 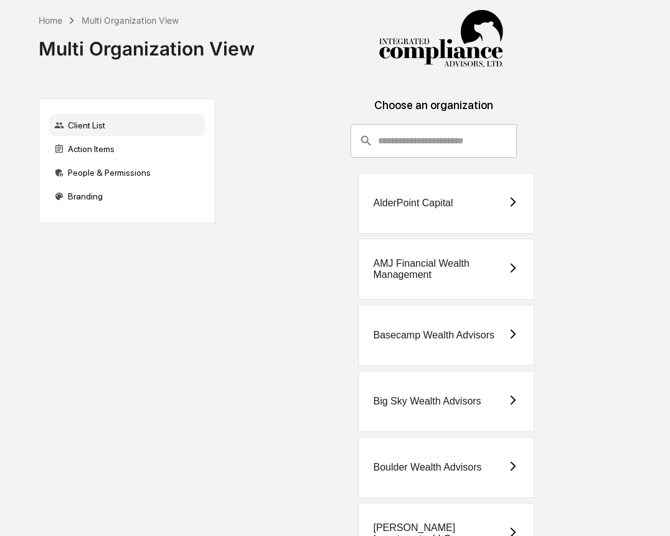 I want to click on div: Home, so click(x=50, y=20).